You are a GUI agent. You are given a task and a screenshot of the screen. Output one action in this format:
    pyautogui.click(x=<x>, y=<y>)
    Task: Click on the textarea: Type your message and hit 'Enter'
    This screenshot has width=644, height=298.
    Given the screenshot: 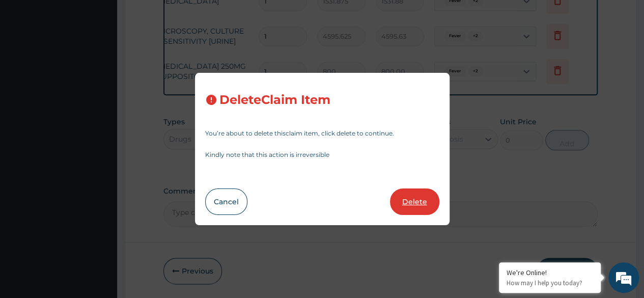 What is the action you would take?
    pyautogui.click(x=99, y=212)
    